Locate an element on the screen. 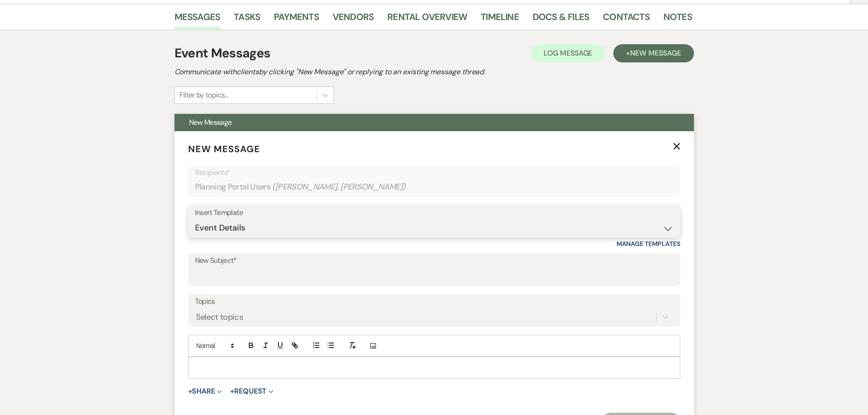 This screenshot has height=415, width=868. label: New Subject* is located at coordinates (434, 261).